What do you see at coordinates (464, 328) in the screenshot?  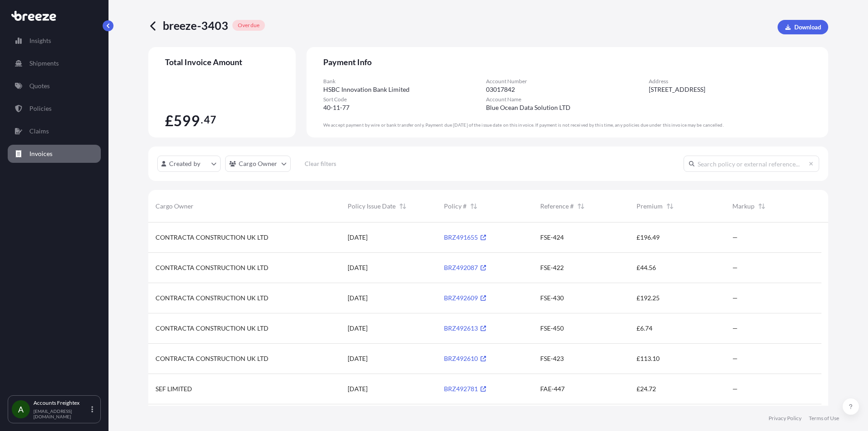 I see `a: BRZ492613` at bounding box center [464, 328].